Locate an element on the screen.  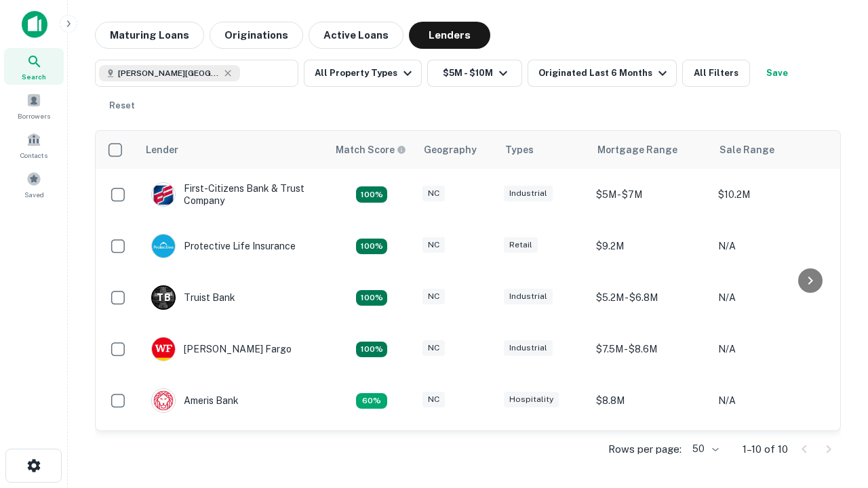
td: $10.2M is located at coordinates (773, 195).